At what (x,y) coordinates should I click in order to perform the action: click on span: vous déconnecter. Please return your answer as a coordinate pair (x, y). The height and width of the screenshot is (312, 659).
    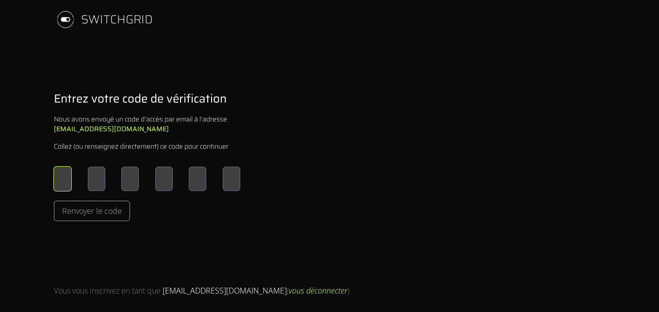
    Looking at the image, I should click on (318, 290).